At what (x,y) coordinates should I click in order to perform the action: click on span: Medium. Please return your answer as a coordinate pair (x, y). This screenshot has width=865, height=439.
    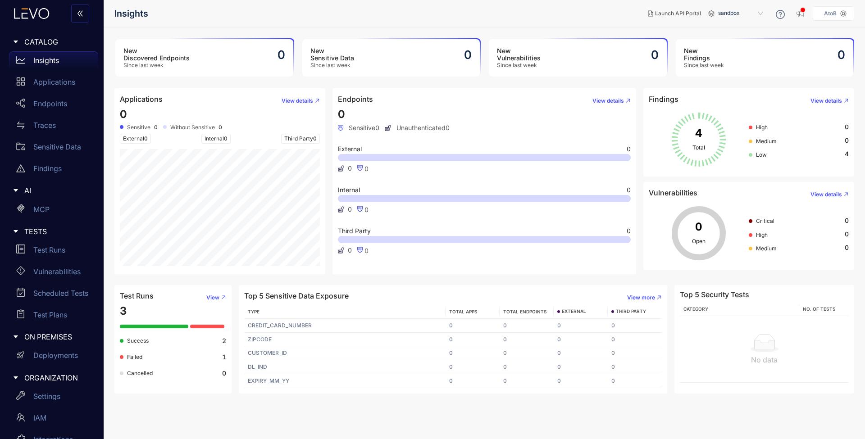
    Looking at the image, I should click on (766, 141).